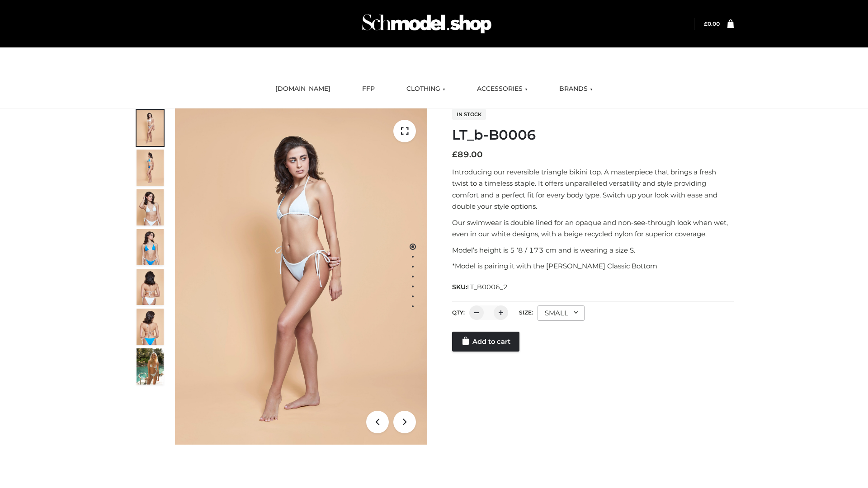  Describe the element at coordinates (592, 251) in the screenshot. I see `p: Model’s height is 5 ‘8 / 173 cm and is wearing a size S.` at that location.